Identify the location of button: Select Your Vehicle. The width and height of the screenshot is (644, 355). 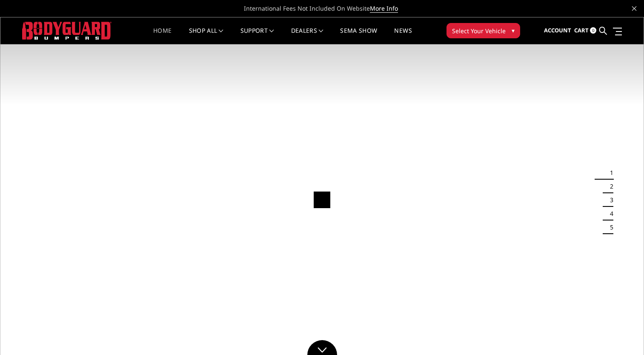
(483, 31).